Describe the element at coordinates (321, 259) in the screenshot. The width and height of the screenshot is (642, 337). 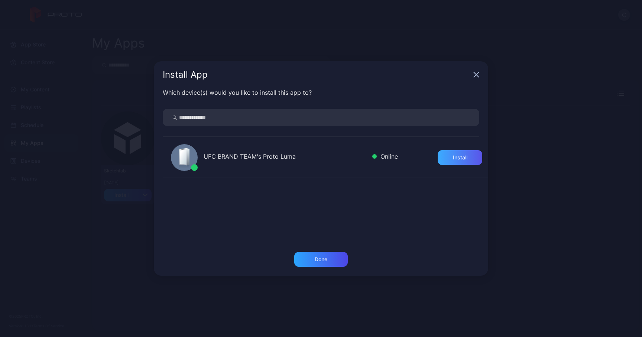
I see `div: Done` at that location.